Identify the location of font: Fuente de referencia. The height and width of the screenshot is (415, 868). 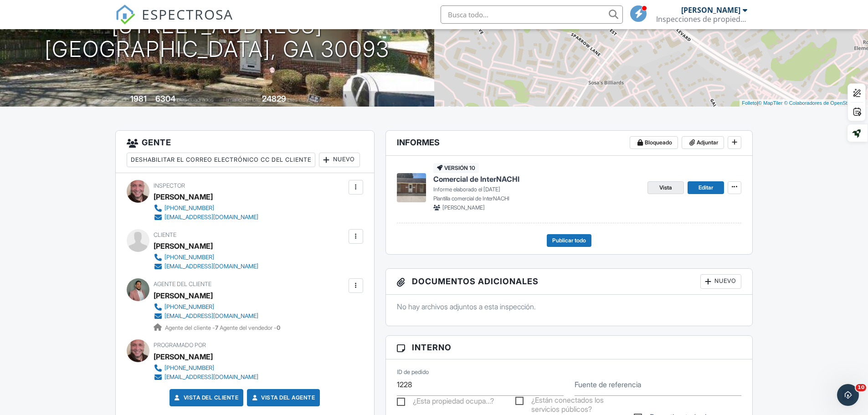
(608, 384).